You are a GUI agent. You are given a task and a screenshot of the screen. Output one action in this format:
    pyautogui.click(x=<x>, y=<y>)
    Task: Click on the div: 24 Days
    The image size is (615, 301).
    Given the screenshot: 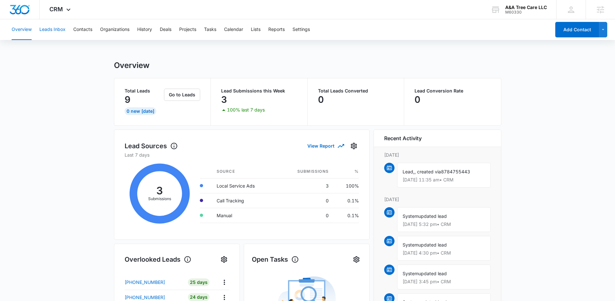 What is the action you would take?
    pyautogui.click(x=198, y=298)
    